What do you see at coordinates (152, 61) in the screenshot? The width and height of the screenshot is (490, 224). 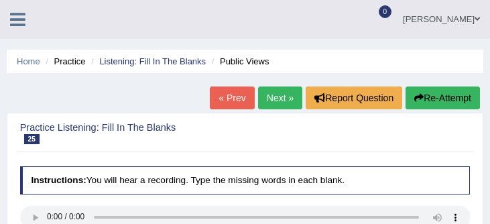 I see `a: Listening: Fill In The Blanks` at bounding box center [152, 61].